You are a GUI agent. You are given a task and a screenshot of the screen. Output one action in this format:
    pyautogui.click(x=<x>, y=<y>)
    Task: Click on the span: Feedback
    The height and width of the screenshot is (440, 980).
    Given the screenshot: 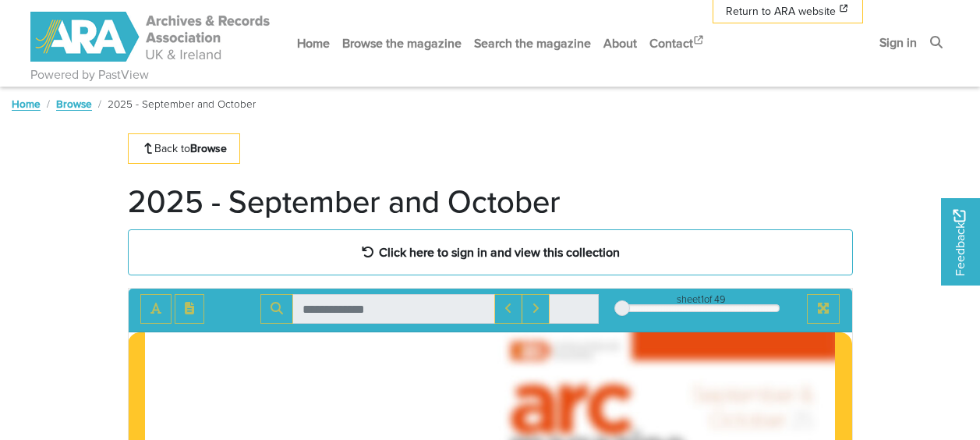 What is the action you would take?
    pyautogui.click(x=959, y=242)
    